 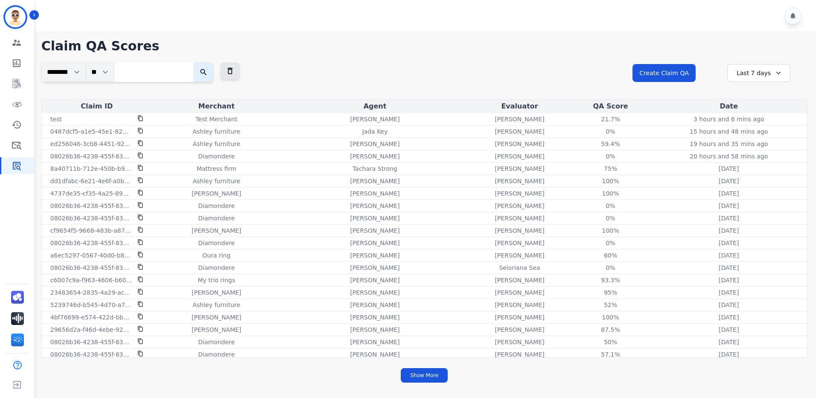 I want to click on p: Jada Key, so click(x=375, y=132).